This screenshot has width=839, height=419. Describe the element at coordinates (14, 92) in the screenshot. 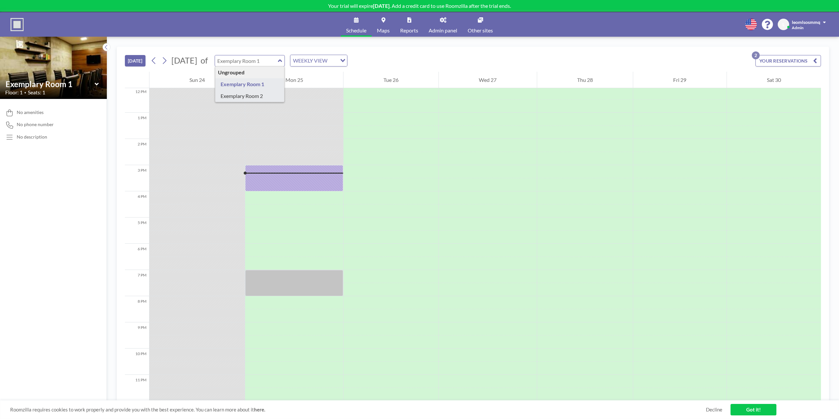

I see `span: Floor: 1` at that location.